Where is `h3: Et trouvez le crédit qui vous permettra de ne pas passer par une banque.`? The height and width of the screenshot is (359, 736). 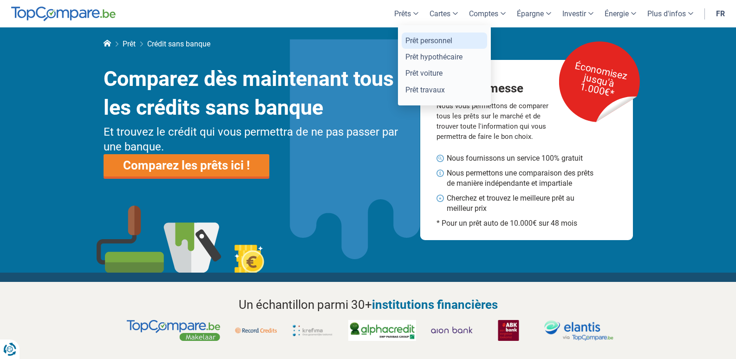 h3: Et trouvez le crédit qui vous permettra de ne pas passer par une banque. is located at coordinates (255, 139).